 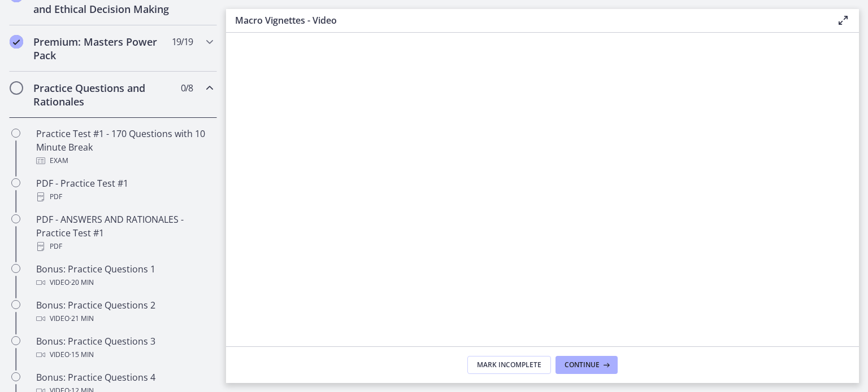 I want to click on h2: Premium: Masters Power Pack, so click(x=102, y=48).